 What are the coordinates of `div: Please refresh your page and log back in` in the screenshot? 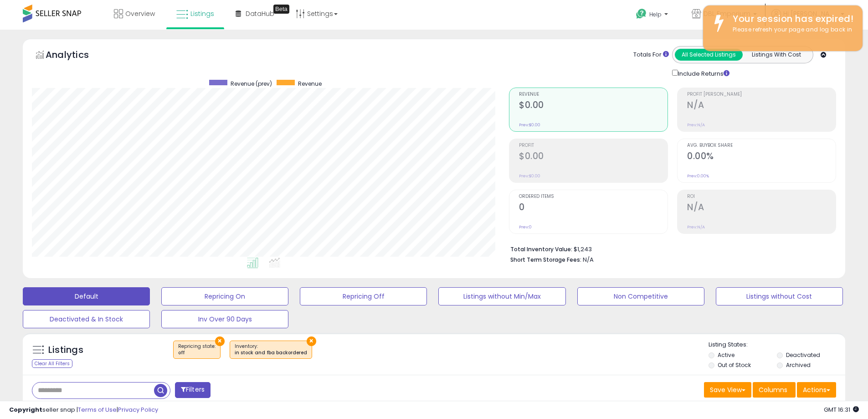 It's located at (790, 30).